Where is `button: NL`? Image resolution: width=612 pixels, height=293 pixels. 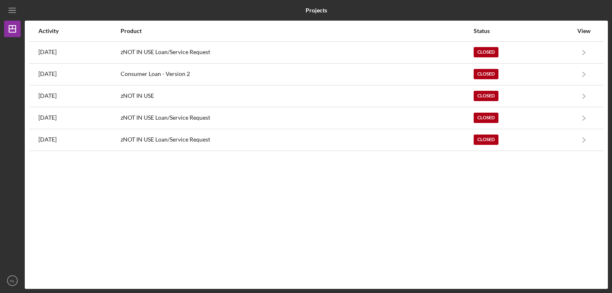
button: NL is located at coordinates (12, 281).